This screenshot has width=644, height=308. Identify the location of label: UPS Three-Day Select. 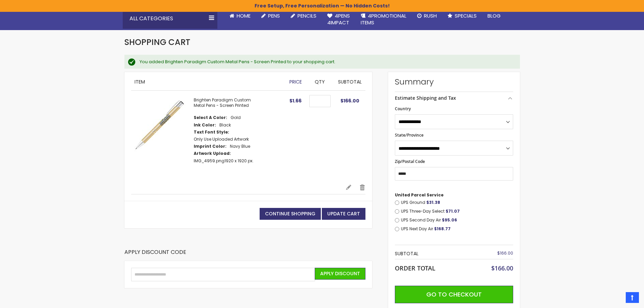
(457, 212).